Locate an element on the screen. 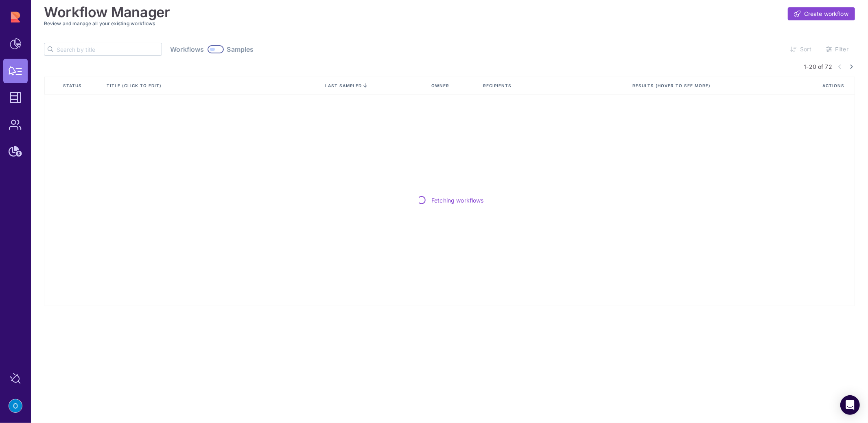 Image resolution: width=868 pixels, height=423 pixels. span: Fetching workflows is located at coordinates (457, 200).